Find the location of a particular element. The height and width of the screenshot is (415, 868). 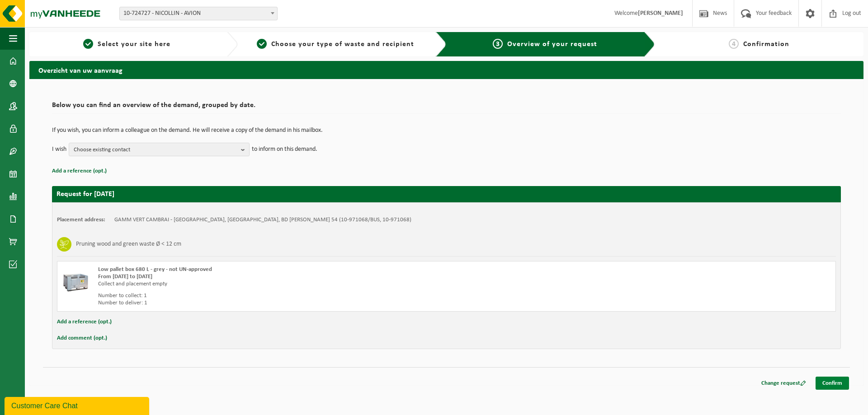

button: Add comment (opt.) is located at coordinates (82, 338).